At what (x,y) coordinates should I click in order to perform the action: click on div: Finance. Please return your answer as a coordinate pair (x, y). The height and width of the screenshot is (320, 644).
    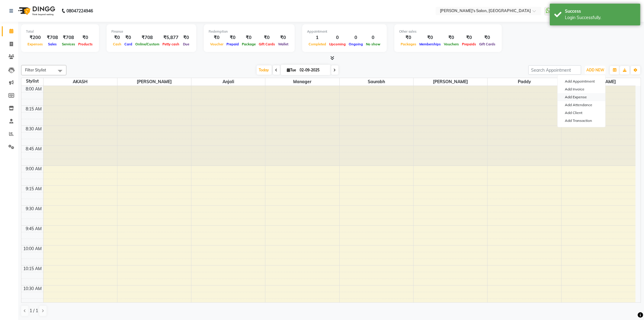
    Looking at the image, I should click on (151, 32).